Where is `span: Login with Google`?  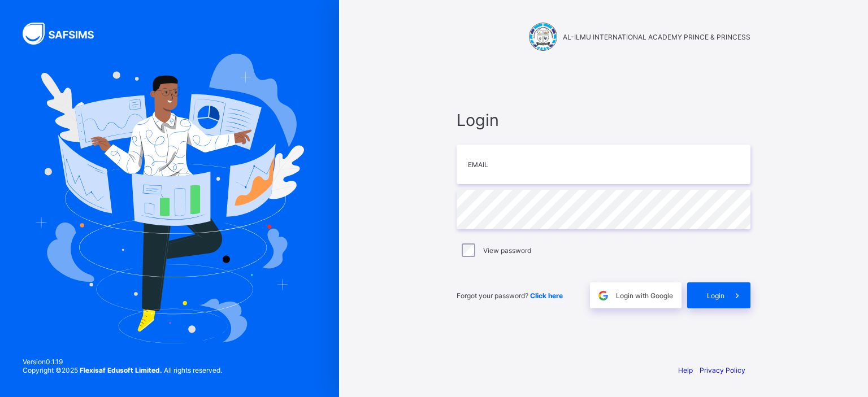
span: Login with Google is located at coordinates (645, 296).